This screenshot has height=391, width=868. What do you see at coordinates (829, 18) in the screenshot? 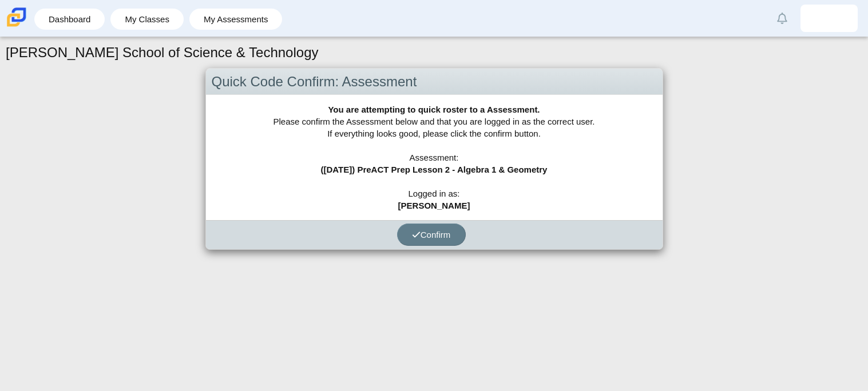
I see `a: taliyah.basey.uh5V0t` at bounding box center [829, 18].